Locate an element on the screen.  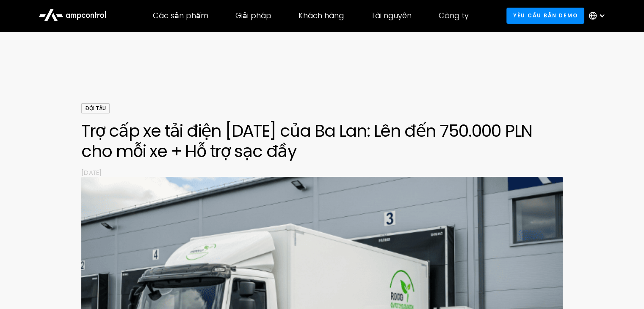
div: Giải pháp is located at coordinates (254, 15).